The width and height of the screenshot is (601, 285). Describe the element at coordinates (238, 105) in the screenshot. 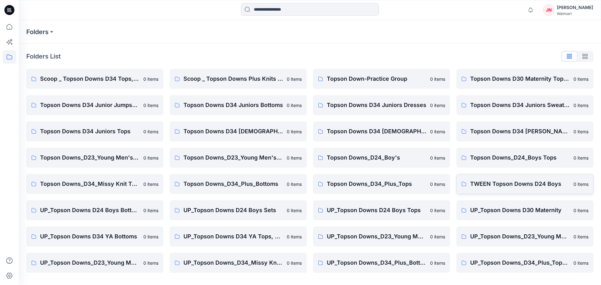

I see `a: Topson Downs D34 Juniors Bottoms0 items` at that location.